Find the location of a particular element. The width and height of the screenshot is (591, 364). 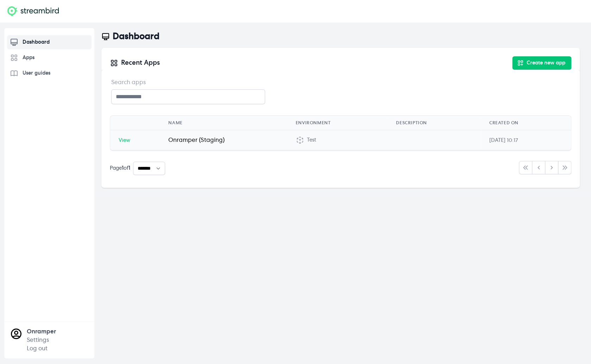

span: Page of is located at coordinates (120, 168).